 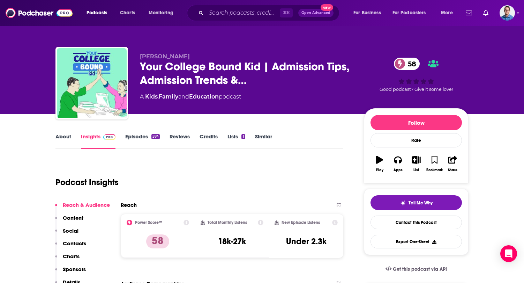 I want to click on a: Education, so click(x=204, y=96).